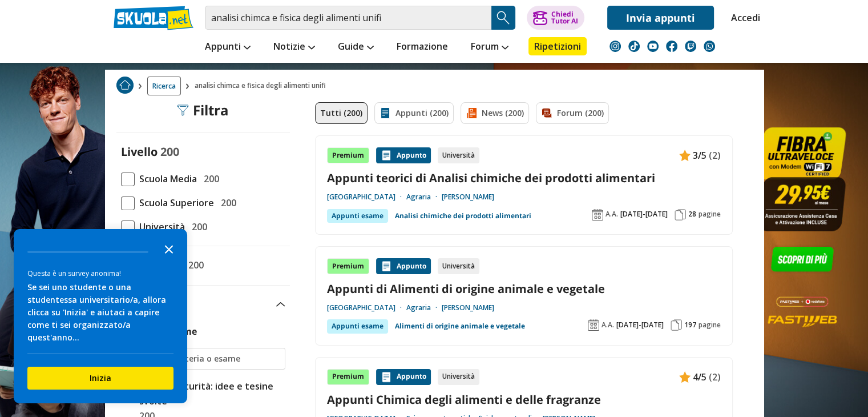 Image resolution: width=868 pixels, height=417 pixels. What do you see at coordinates (672, 46) in the screenshot?
I see `img: facebook` at bounding box center [672, 46].